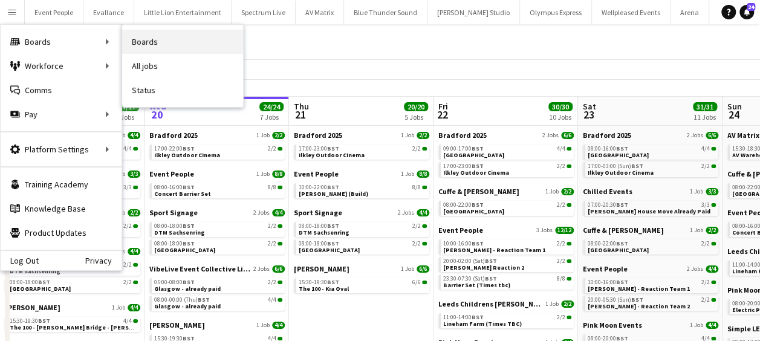 The width and height of the screenshot is (760, 341). What do you see at coordinates (560, 106) in the screenshot?
I see `span: 30/30` at bounding box center [560, 106].